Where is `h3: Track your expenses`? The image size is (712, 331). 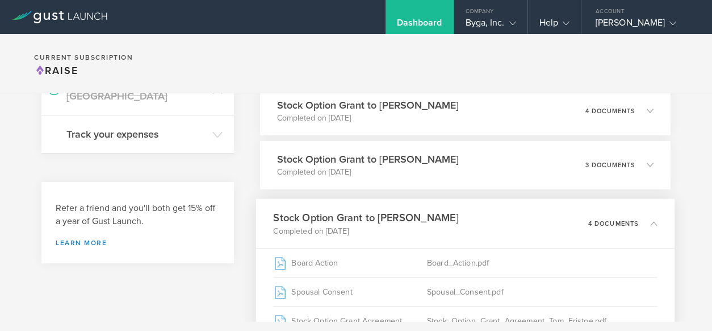 h3: Track your expenses is located at coordinates (136, 134).